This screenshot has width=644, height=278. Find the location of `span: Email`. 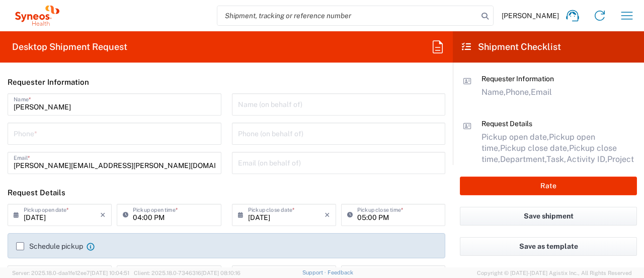

span: Email is located at coordinates (542, 92).